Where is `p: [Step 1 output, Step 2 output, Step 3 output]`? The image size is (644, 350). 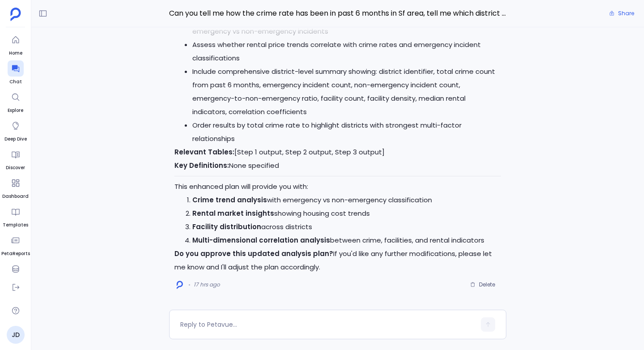 p: [Step 1 output, Step 2 output, Step 3 output] is located at coordinates (338, 152).